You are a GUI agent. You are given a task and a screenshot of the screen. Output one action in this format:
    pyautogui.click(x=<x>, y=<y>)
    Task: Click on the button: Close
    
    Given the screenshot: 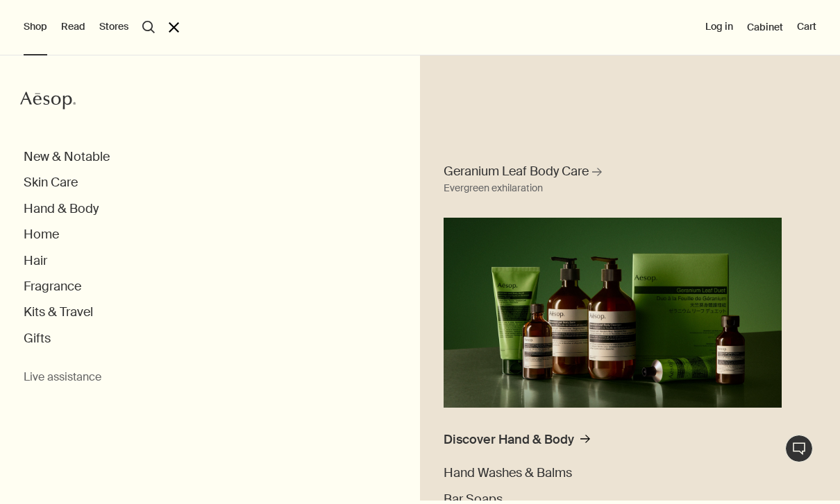 What is the action you would take?
    pyautogui.click(x=818, y=471)
    